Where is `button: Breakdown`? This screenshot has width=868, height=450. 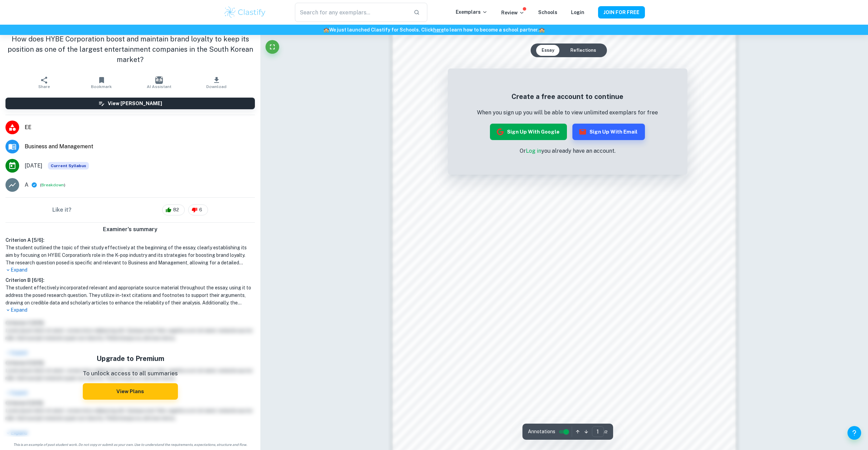 button: Breakdown is located at coordinates (53, 185).